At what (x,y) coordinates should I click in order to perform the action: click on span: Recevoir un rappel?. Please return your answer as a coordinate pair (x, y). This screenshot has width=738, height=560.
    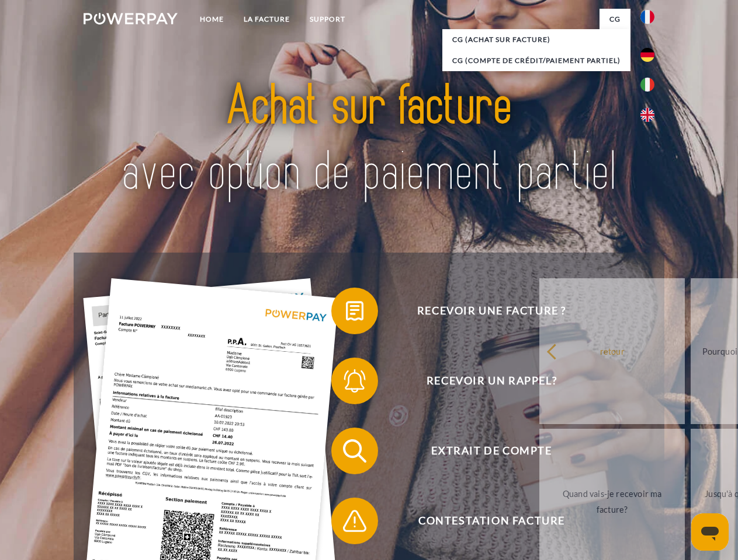
    Looking at the image, I should click on (491, 381).